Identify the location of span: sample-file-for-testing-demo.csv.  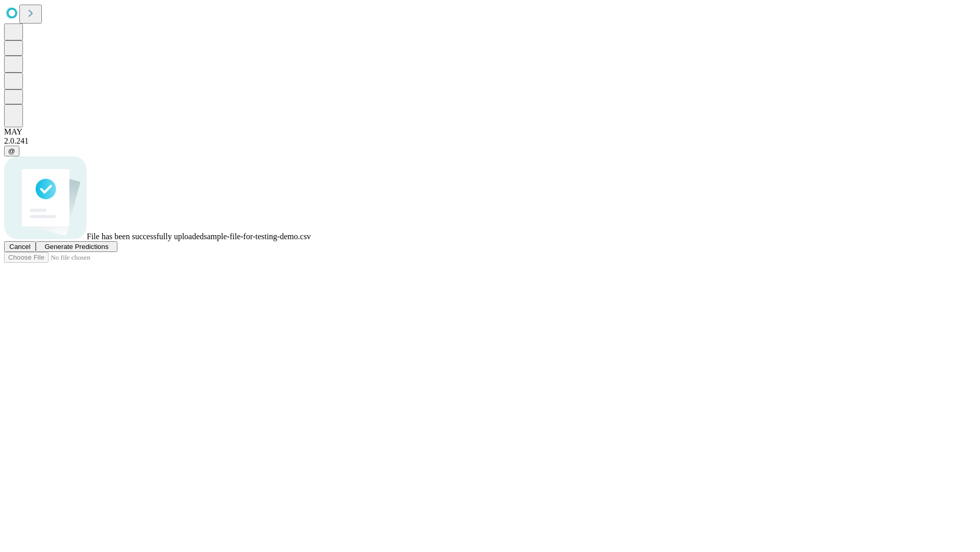
(257, 236).